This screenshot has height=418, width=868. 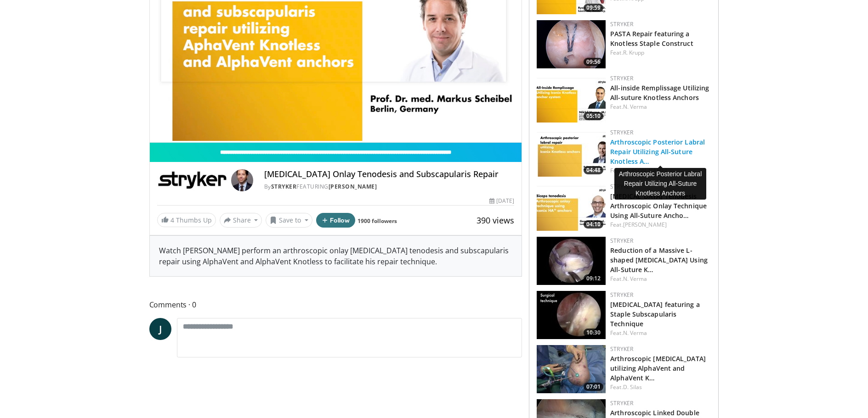 What do you see at coordinates (160, 329) in the screenshot?
I see `span: J` at bounding box center [160, 329].